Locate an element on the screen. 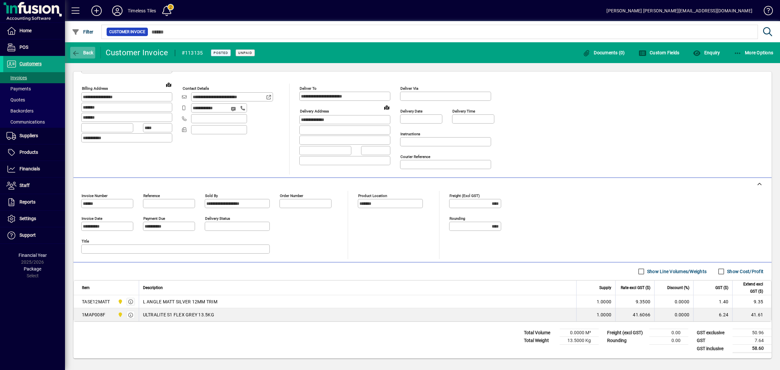  span: Backorders is located at coordinates (20, 111).